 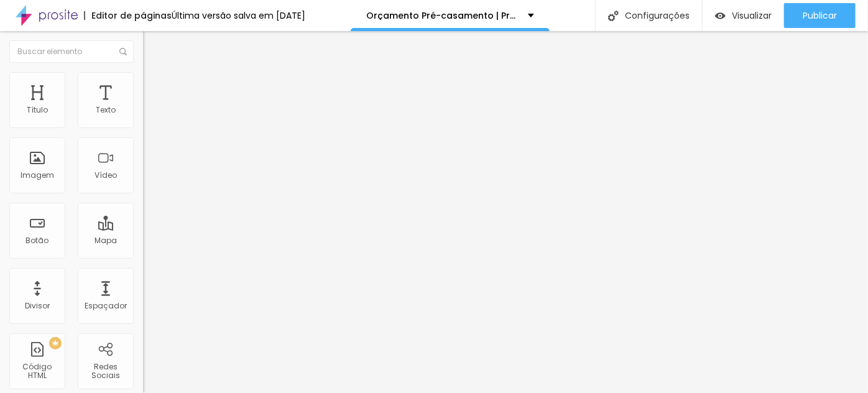 I want to click on div: Editor de páginas, so click(x=127, y=16).